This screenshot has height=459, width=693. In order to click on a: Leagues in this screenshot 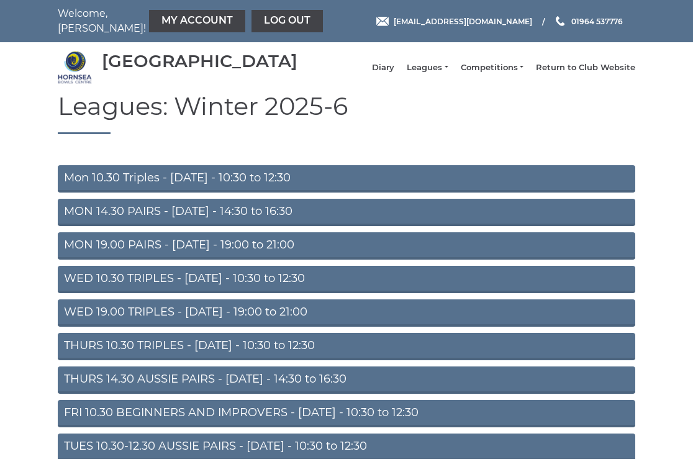, I will do `click(427, 68)`.